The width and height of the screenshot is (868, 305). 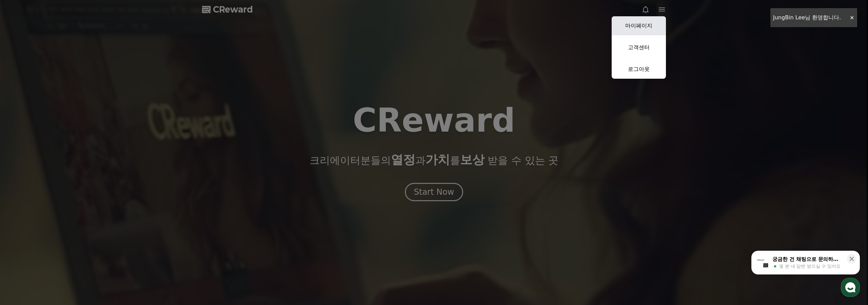 I want to click on span: 설정, so click(x=109, y=228).